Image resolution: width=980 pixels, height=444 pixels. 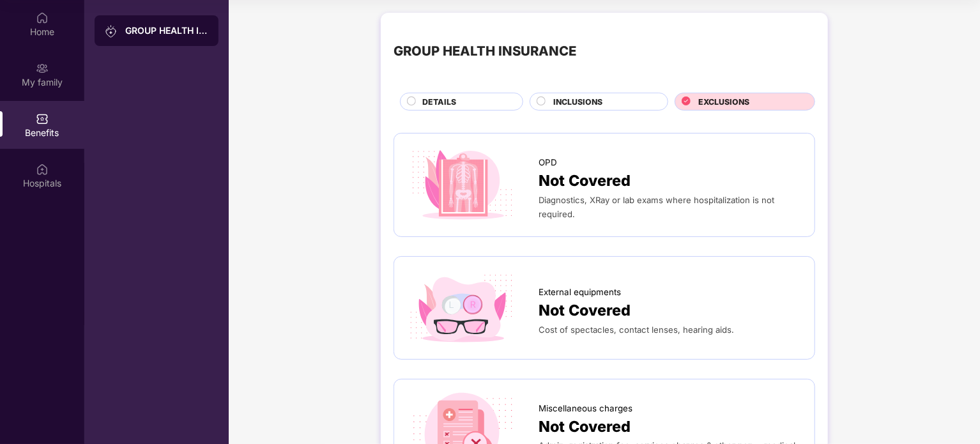 I want to click on span: EXCLUSIONS, so click(x=724, y=101).